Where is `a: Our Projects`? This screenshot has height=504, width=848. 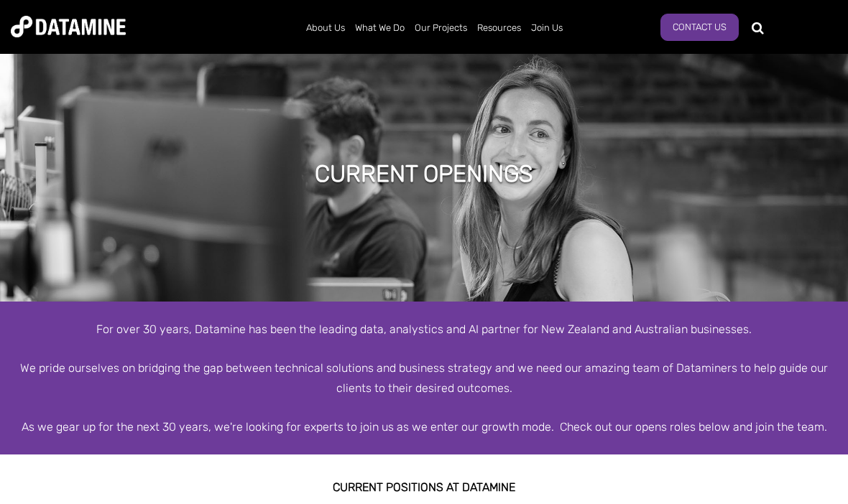
a: Our Projects is located at coordinates (440, 28).